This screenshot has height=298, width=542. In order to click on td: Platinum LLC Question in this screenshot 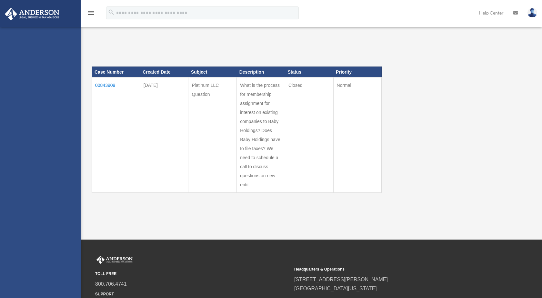, I will do `click(213, 135)`.